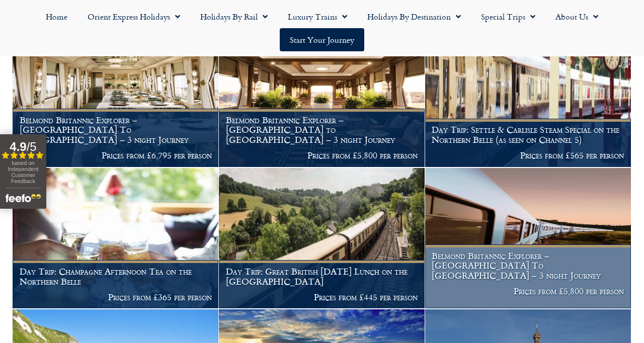 Image resolution: width=644 pixels, height=343 pixels. What do you see at coordinates (508, 16) in the screenshot?
I see `a: Special Trips` at bounding box center [508, 16].